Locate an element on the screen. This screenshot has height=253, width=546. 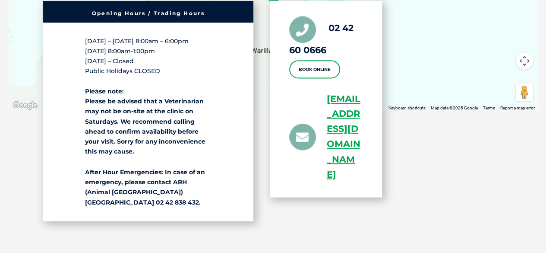
b: Please note: is located at coordinates (145, 121).